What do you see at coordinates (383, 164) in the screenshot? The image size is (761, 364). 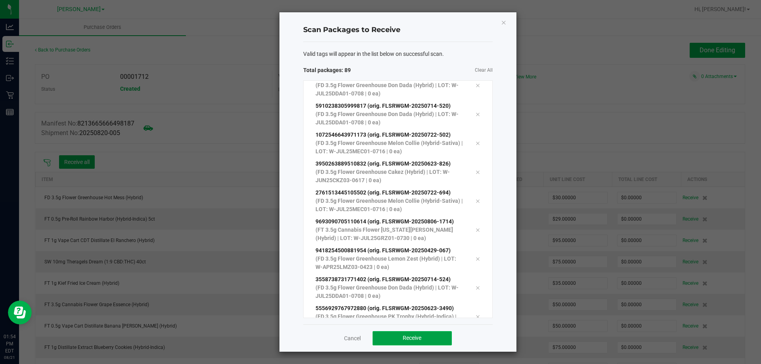 I see `span: 3950263889510832 (orig. FLSRWGM-20250623-826)` at bounding box center [383, 164].